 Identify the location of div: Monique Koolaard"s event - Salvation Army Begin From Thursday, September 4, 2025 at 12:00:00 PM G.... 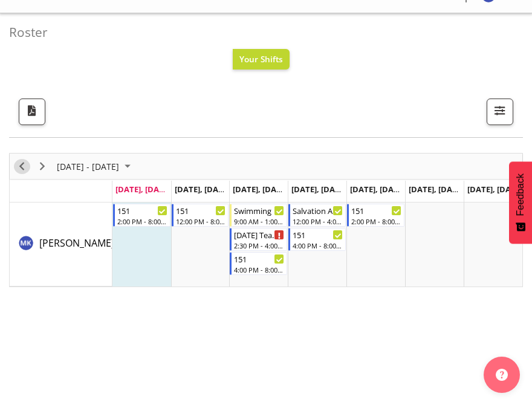
(317, 215).